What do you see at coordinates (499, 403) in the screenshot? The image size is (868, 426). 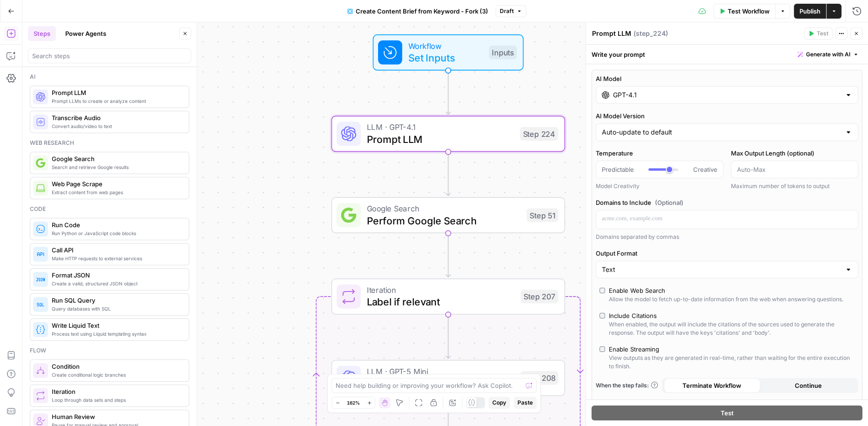 I see `button: Copy` at bounding box center [499, 403].